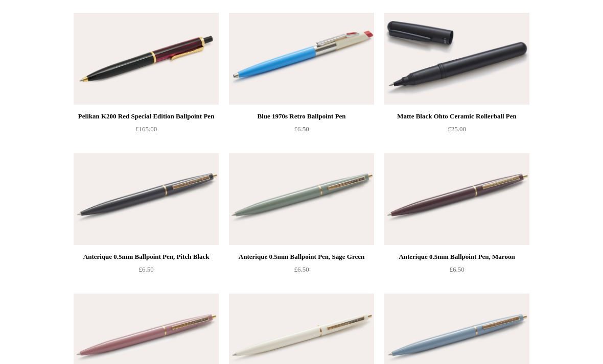 Image resolution: width=603 pixels, height=364 pixels. I want to click on a: Anterique 0.5mm Ballpoint Pen, Maroon Anterique 0.5mm Ballpoint Pen, Maroon, so click(457, 199).